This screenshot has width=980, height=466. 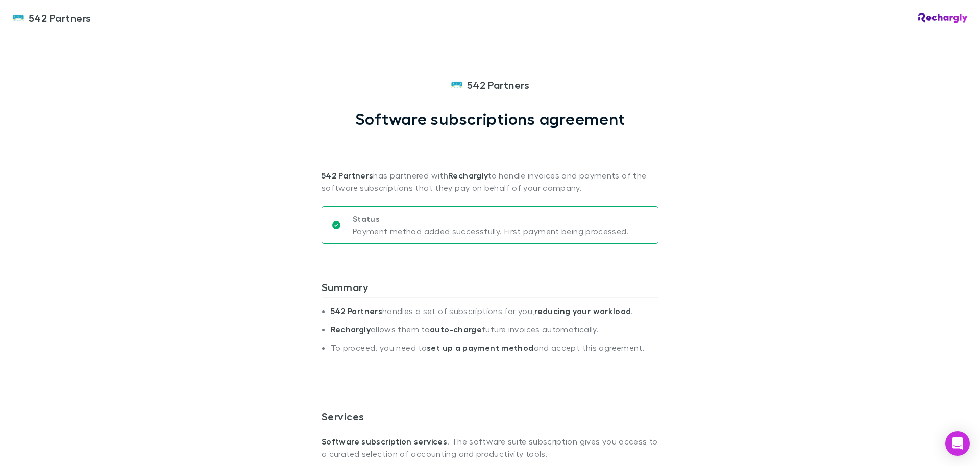 What do you see at coordinates (490, 289) in the screenshot?
I see `h3: Summary` at bounding box center [490, 289].